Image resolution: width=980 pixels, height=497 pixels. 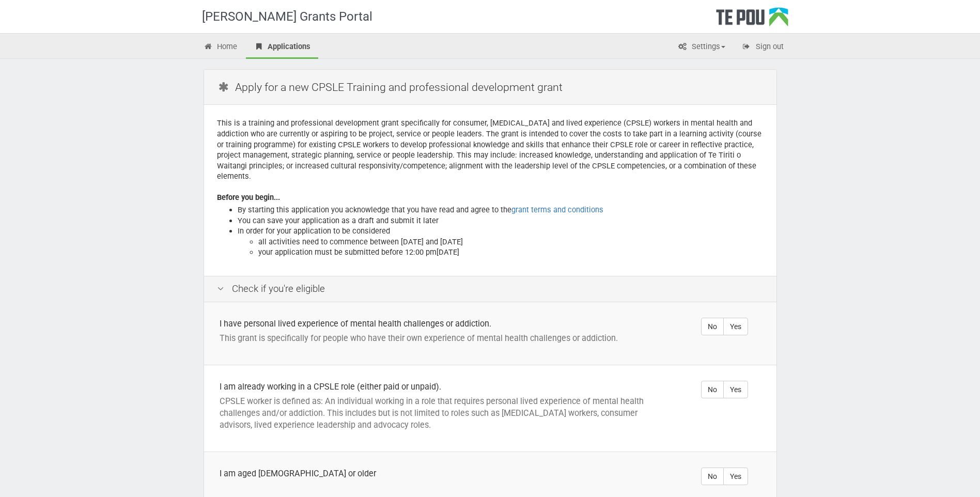 I want to click on a: Settings, so click(x=702, y=48).